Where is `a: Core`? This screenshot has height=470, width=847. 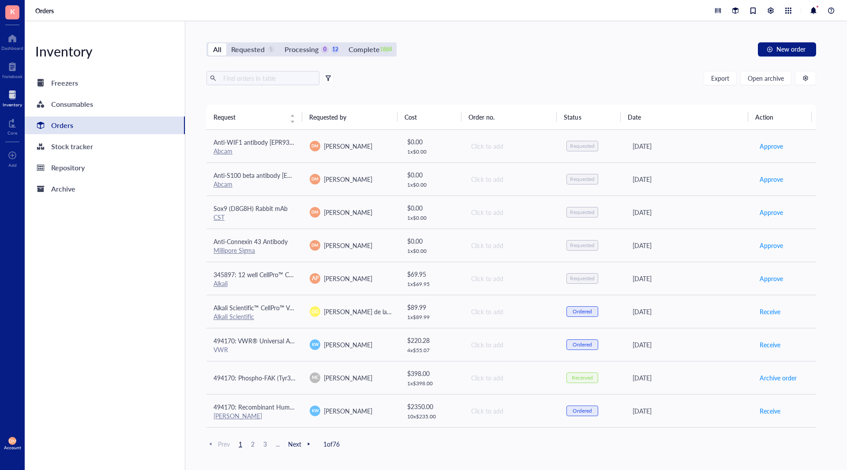 a: Core is located at coordinates (12, 126).